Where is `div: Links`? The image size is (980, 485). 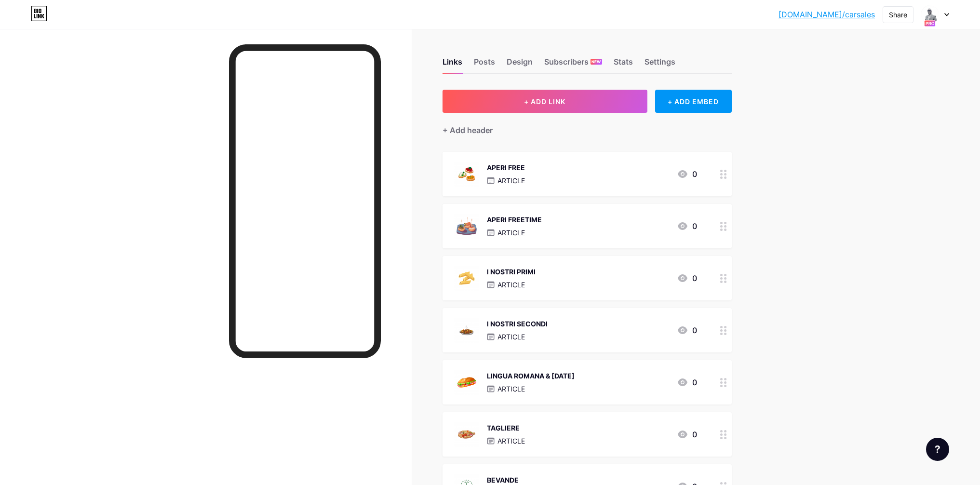 div: Links is located at coordinates (452, 65).